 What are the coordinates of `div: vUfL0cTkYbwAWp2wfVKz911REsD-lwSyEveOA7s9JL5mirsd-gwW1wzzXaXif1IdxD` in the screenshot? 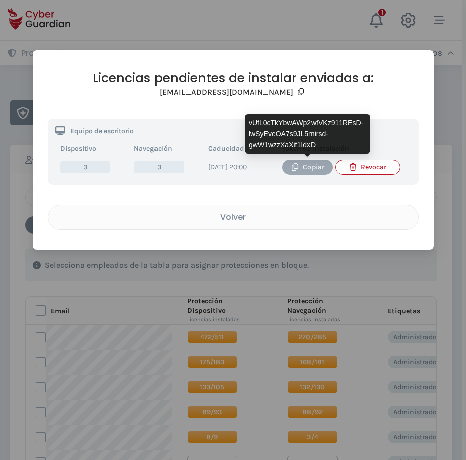 It's located at (308, 134).